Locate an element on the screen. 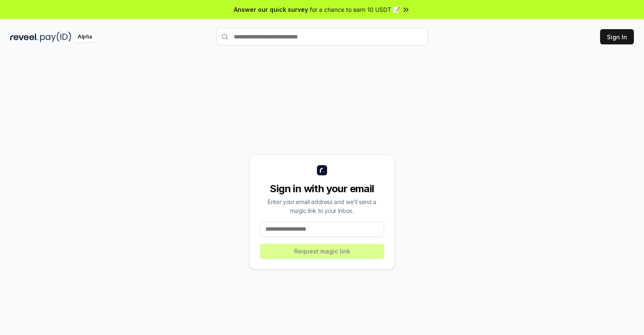  div: Enter your email address and we’ll send a magic link to your inbox. is located at coordinates (322, 206).